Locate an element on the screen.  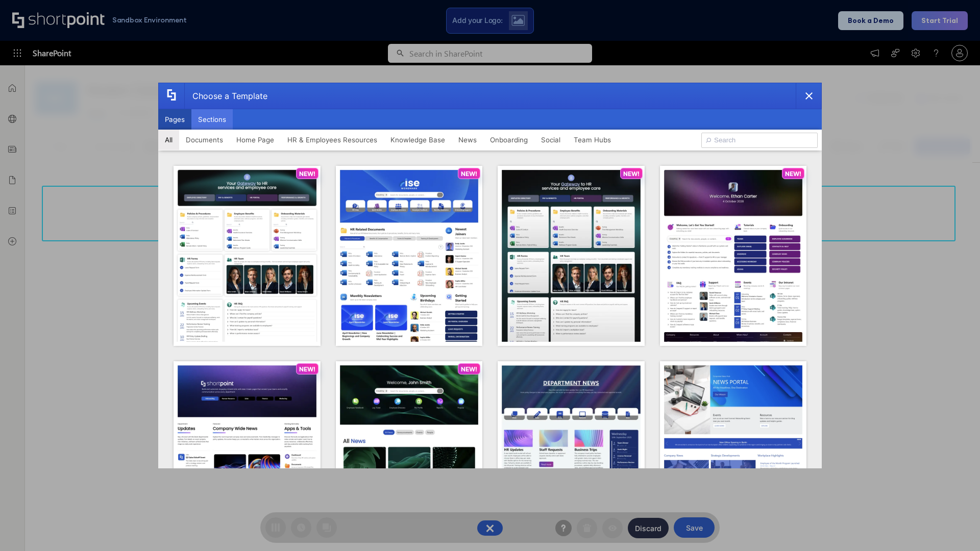
input: Search is located at coordinates (759, 140).